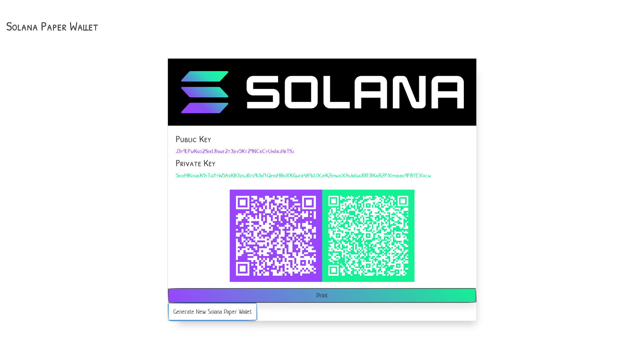  I want to click on div: J3y9LPwKgo2SixL8swe2t3dv5KtZ9NCrCyUn6rjHrTSj, so click(276, 236).